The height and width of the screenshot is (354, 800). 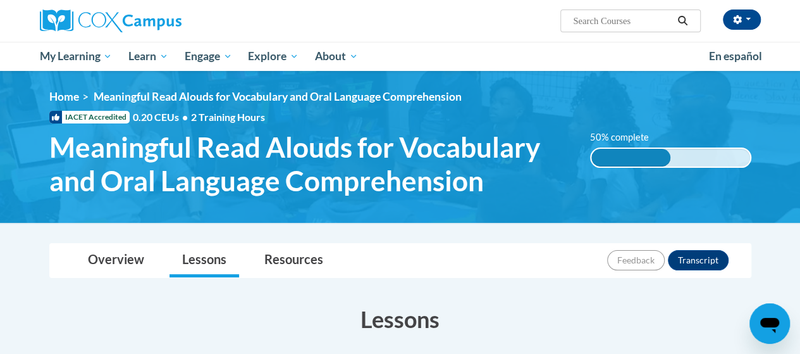 What do you see at coordinates (208, 56) in the screenshot?
I see `span: Engage` at bounding box center [208, 56].